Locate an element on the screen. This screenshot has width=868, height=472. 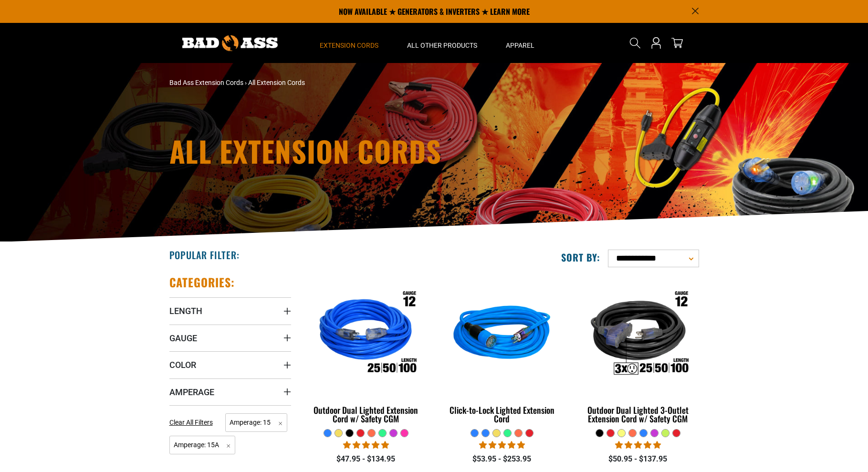
a: Outdoor Dual Lighted 3-Outlet Extension Cord w/ Safety CGM Outdoor Dual Lighted 3-Outlet Extensio... is located at coordinates (638, 352).